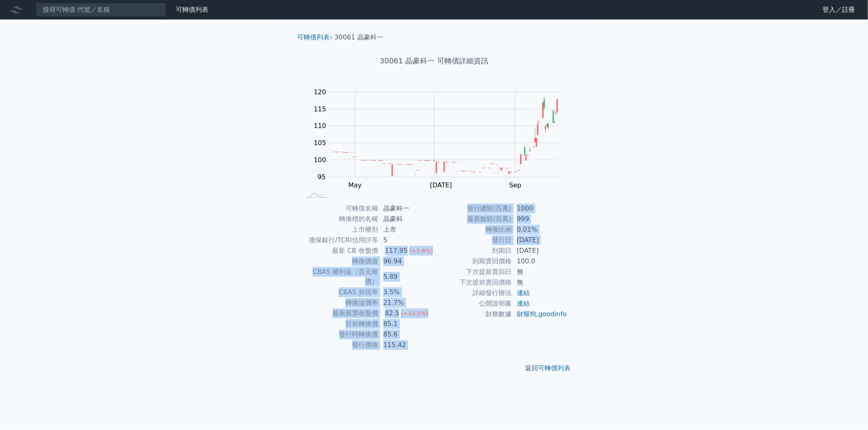 The height and width of the screenshot is (430, 868). Describe the element at coordinates (406, 219) in the screenshot. I see `td: 晶豪科` at that location.